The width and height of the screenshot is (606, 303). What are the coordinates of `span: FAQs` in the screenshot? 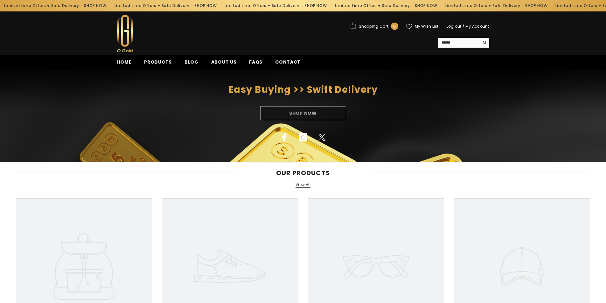 It's located at (256, 62).